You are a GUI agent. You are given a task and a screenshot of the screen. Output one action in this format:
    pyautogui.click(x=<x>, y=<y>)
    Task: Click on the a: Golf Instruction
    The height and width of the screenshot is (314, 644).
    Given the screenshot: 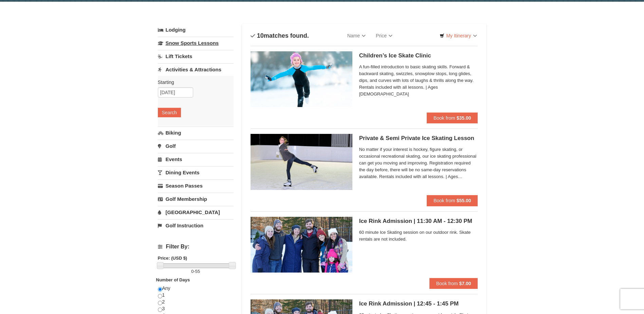 What is the action you would take?
    pyautogui.click(x=195, y=225)
    